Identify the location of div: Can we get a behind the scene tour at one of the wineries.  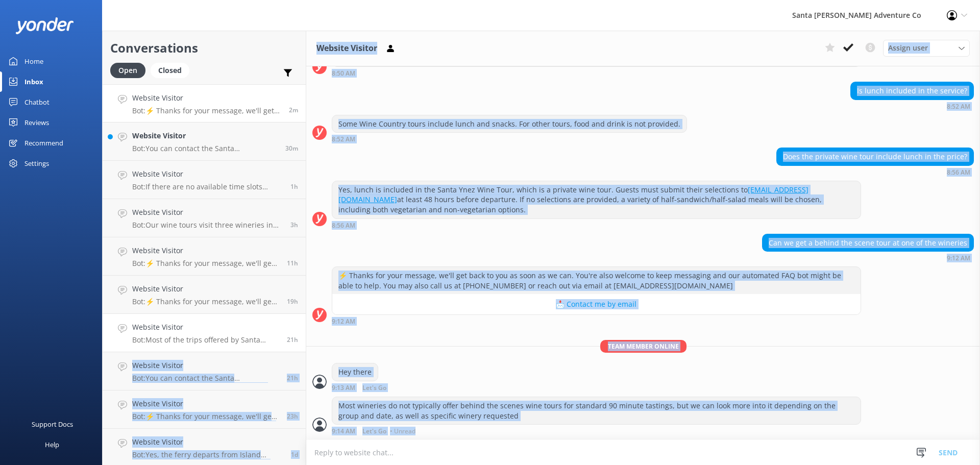
(868, 243).